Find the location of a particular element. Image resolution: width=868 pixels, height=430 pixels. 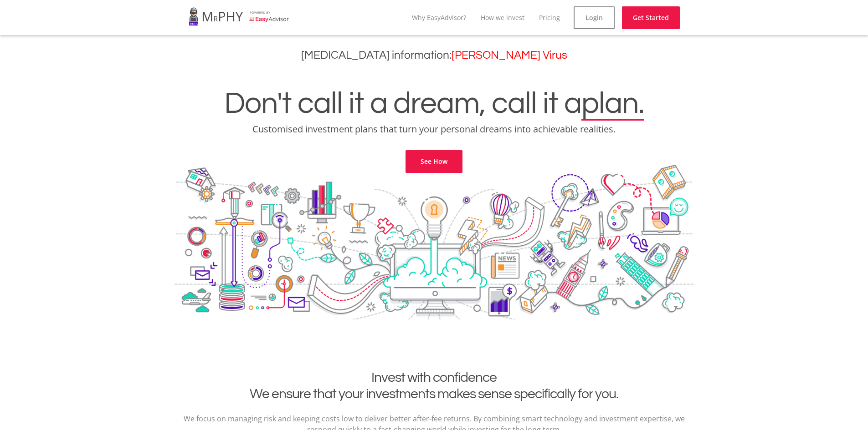

a: Login is located at coordinates (594, 18).